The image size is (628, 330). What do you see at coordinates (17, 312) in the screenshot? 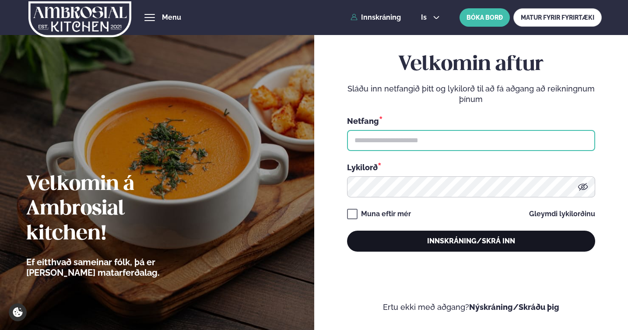
I see `a: Cookie settings` at bounding box center [17, 312].